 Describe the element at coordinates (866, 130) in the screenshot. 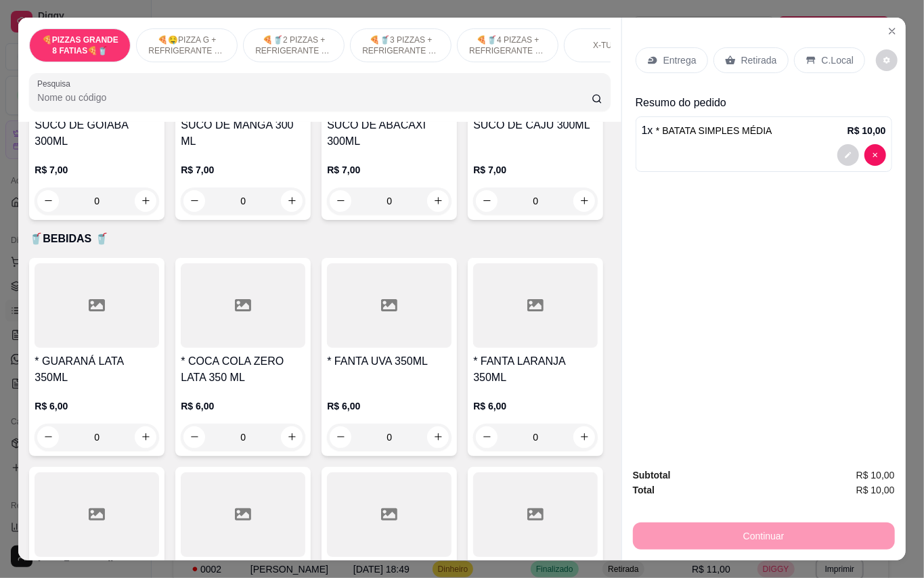

I see `p: R$ 10,00` at that location.